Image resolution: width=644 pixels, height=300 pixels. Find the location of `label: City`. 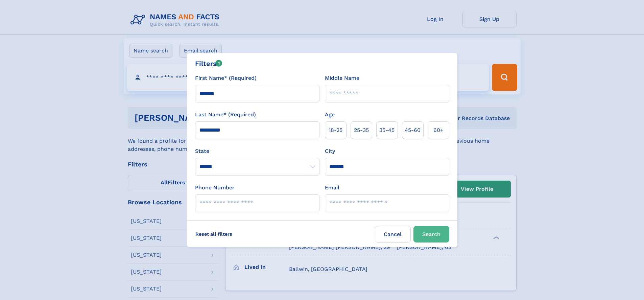

label: City is located at coordinates (330, 151).